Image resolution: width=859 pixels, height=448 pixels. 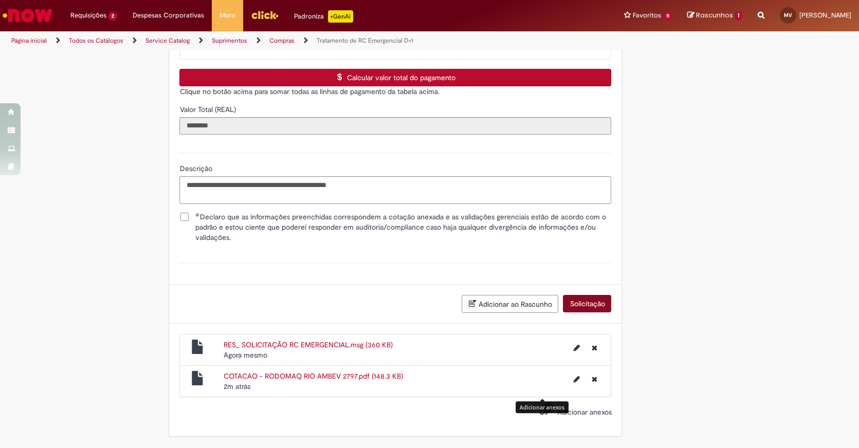 What do you see at coordinates (265, 15) in the screenshot?
I see `img: click_logo_yellow_360x200.png` at bounding box center [265, 15].